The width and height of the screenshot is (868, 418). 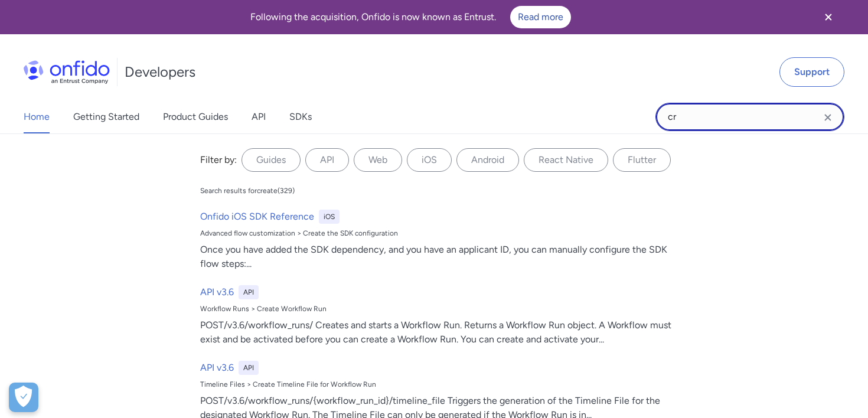 What do you see at coordinates (219, 160) in the screenshot?
I see `div: Filter by:` at bounding box center [219, 160].